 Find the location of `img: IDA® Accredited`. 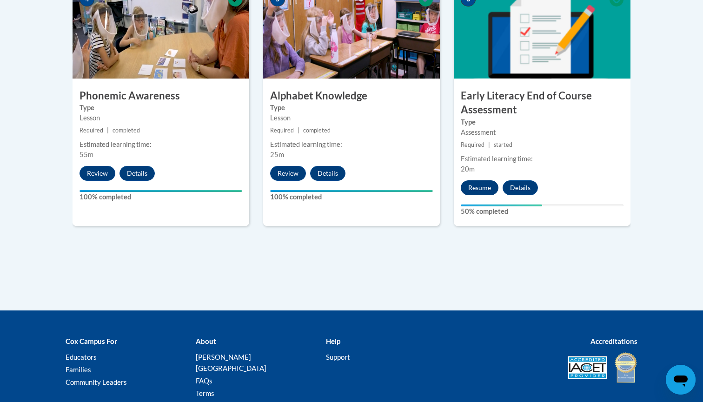

img: IDA® Accredited is located at coordinates (626, 368).